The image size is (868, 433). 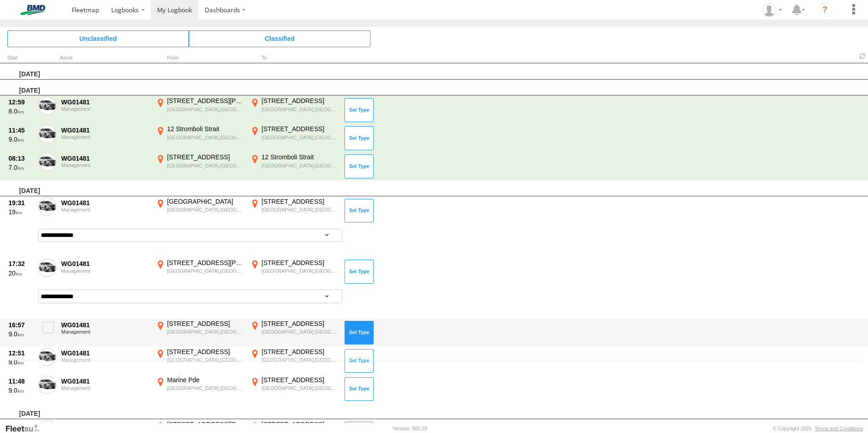 I want to click on span: Click to view Unclassified Trips, so click(x=98, y=38).